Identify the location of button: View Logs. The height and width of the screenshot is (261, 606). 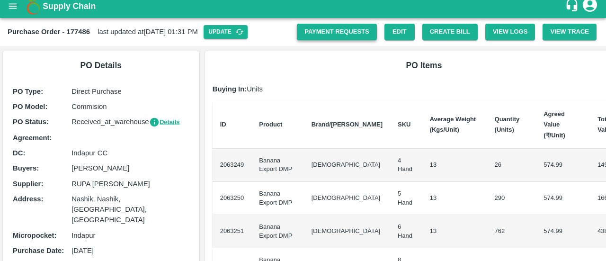
(510, 32).